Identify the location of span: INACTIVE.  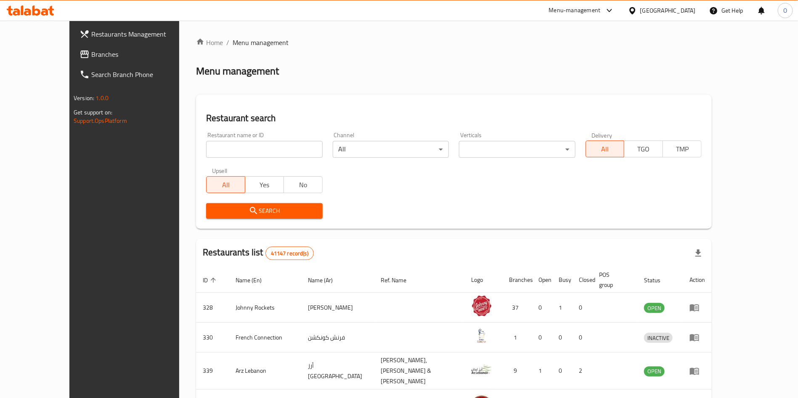
(658, 338).